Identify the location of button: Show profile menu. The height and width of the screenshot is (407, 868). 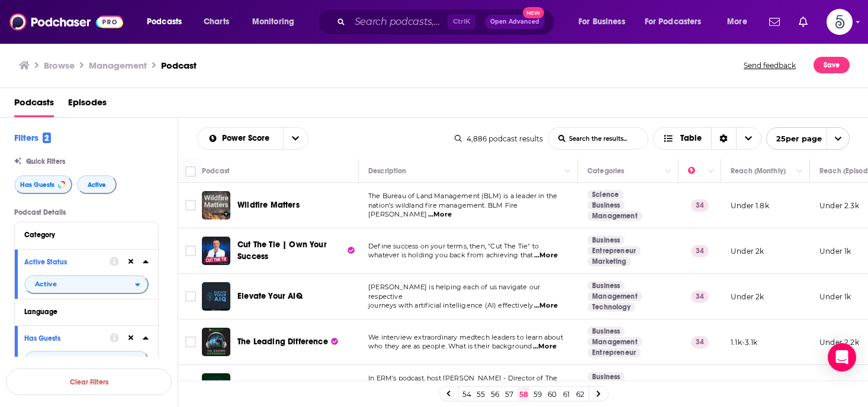
(840, 22).